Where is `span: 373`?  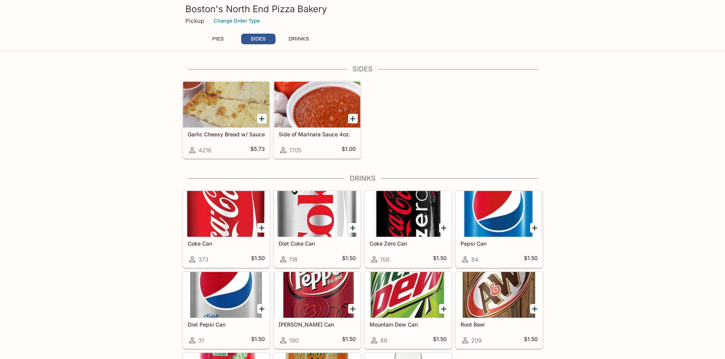
span: 373 is located at coordinates (203, 260).